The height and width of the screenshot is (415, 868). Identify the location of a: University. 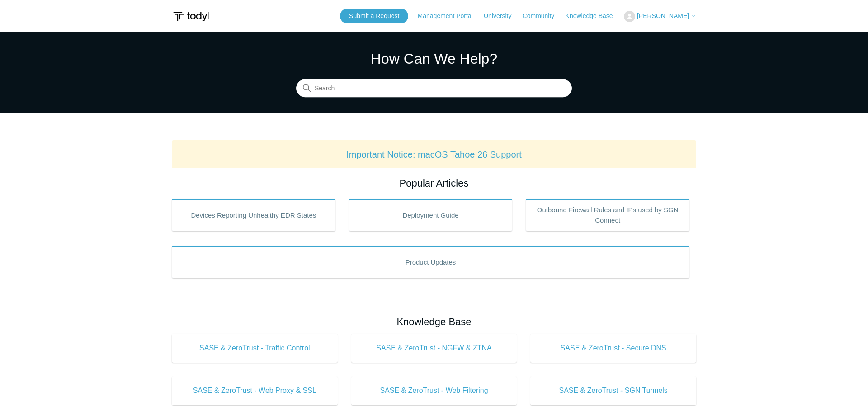
(502, 16).